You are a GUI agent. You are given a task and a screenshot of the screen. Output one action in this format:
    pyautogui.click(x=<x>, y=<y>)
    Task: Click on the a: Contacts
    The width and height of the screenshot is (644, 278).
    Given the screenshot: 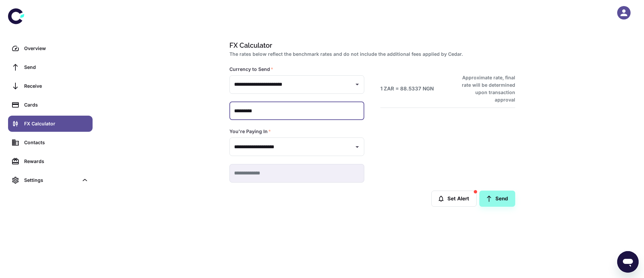 What is the action you would take?
    pyautogui.click(x=51, y=142)
    